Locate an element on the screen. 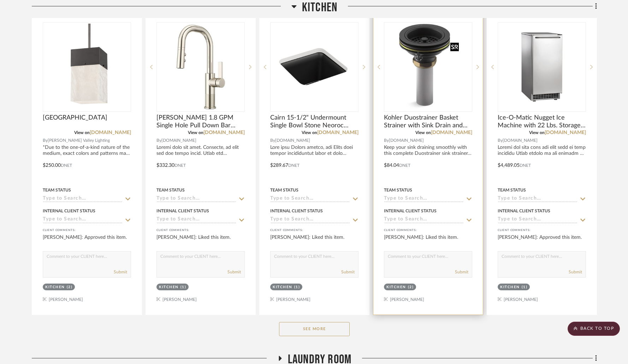 Image resolution: width=628 pixels, height=364 pixels. img: Kohler Duostrainer Basket Strainer with Sink Drain and Tailpiece is located at coordinates (428, 67).